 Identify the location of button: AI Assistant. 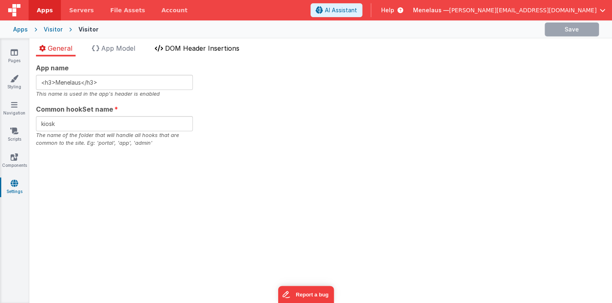
(336, 10).